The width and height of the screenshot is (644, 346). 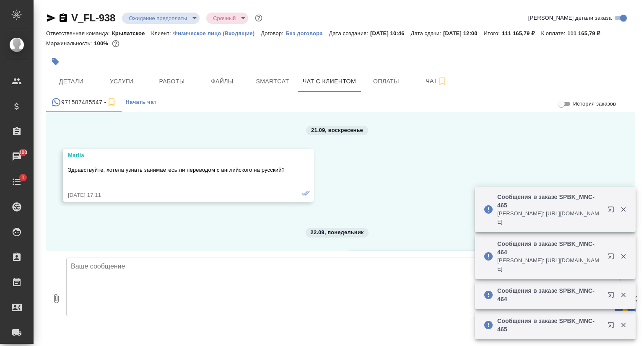 I want to click on button: Добавить тэг, so click(x=55, y=62).